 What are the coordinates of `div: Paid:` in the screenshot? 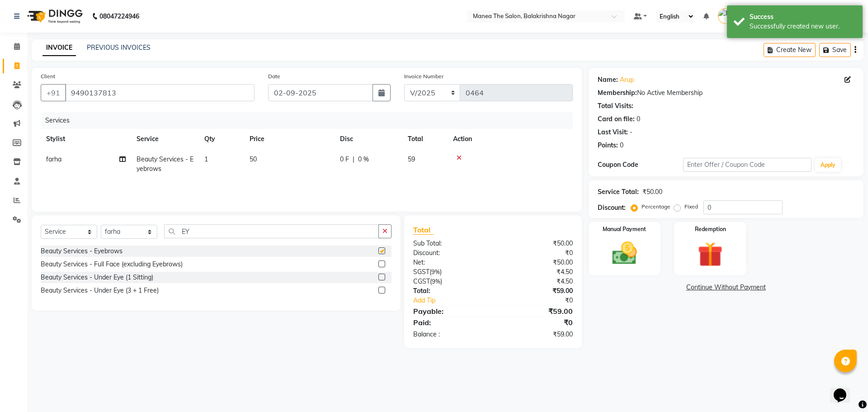 It's located at (449, 322).